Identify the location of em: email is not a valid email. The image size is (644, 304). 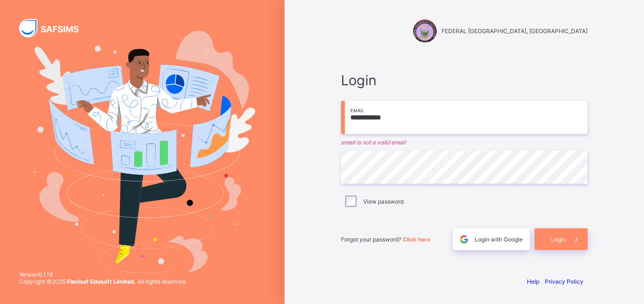
(464, 142).